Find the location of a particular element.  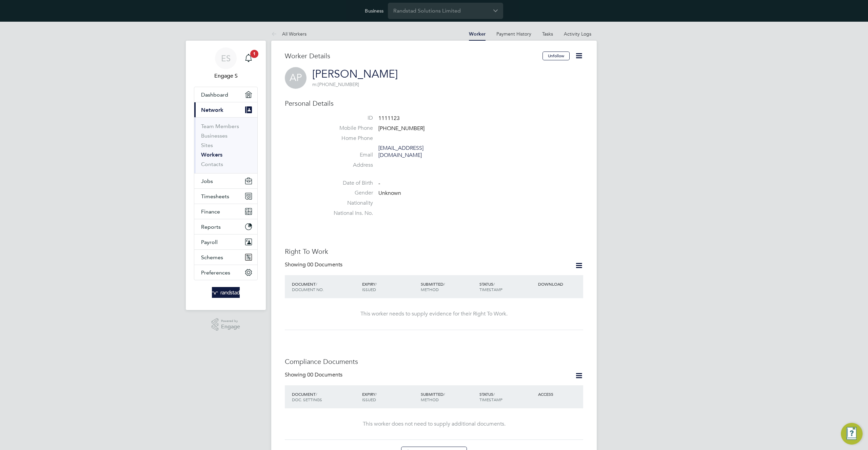

span: Payroll is located at coordinates (209, 242).